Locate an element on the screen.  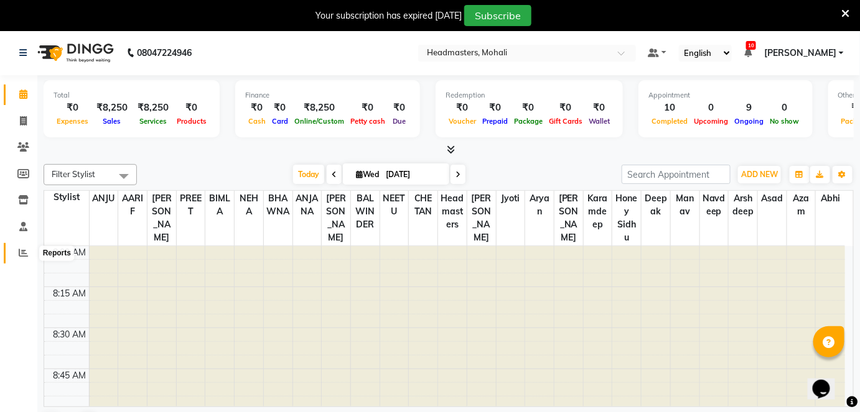
div: Total is located at coordinates (131, 95).